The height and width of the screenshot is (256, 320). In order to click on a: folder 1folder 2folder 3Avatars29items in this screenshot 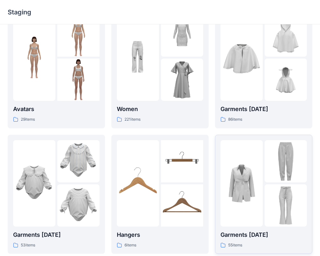, I will do `click(56, 69)`.